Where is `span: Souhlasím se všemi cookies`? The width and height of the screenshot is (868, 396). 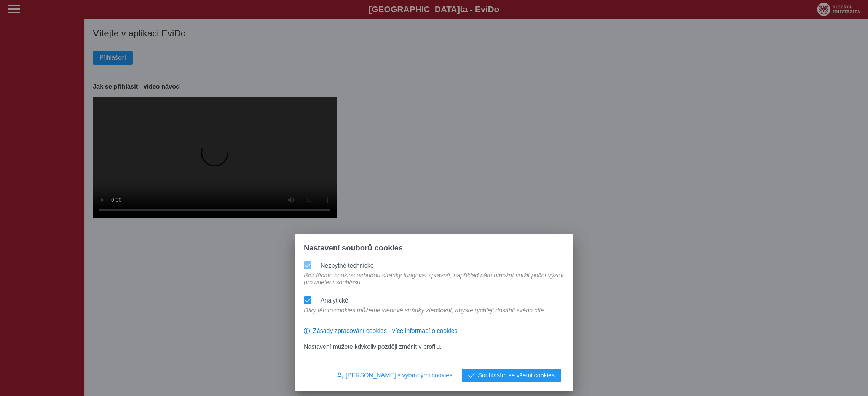
span: Souhlasím se všemi cookies is located at coordinates (516, 376).